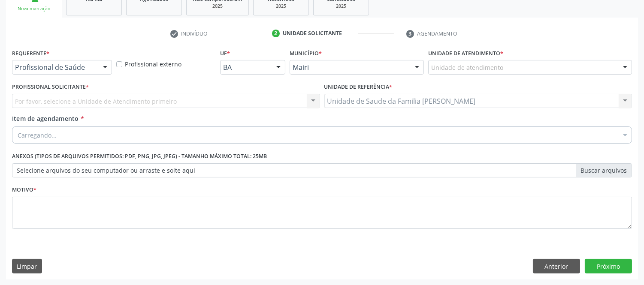 This screenshot has height=285, width=644. I want to click on label: Profissional externo, so click(153, 64).